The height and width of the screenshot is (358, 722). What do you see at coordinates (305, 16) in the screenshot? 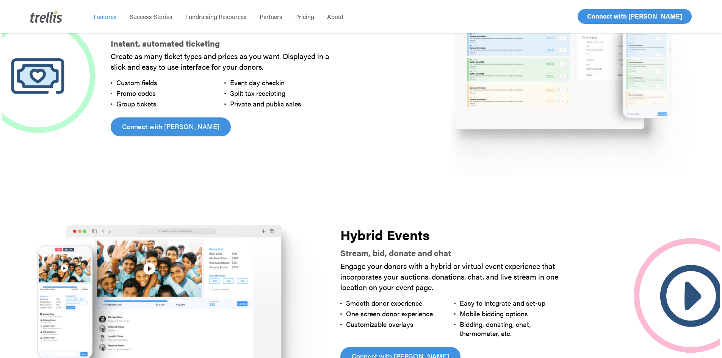
I see `span: Pricing` at bounding box center [305, 16].